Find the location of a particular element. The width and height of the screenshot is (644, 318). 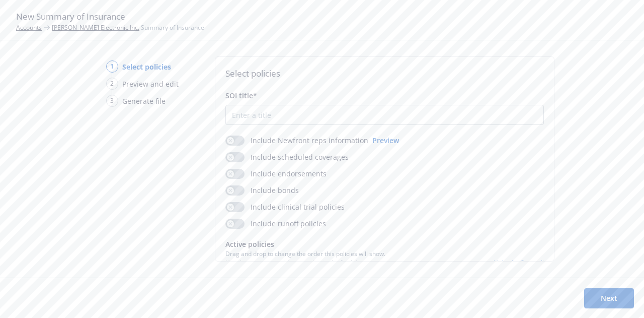

div: 2 is located at coordinates (113, 84).